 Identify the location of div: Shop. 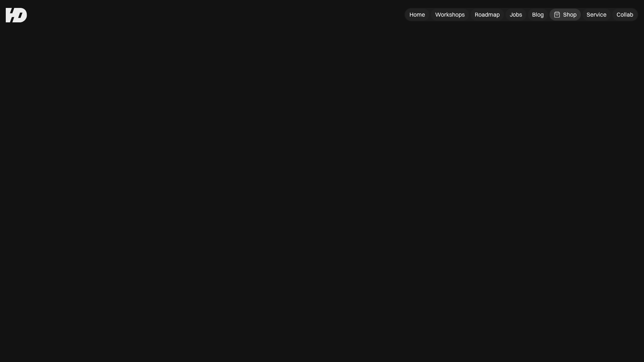
(569, 15).